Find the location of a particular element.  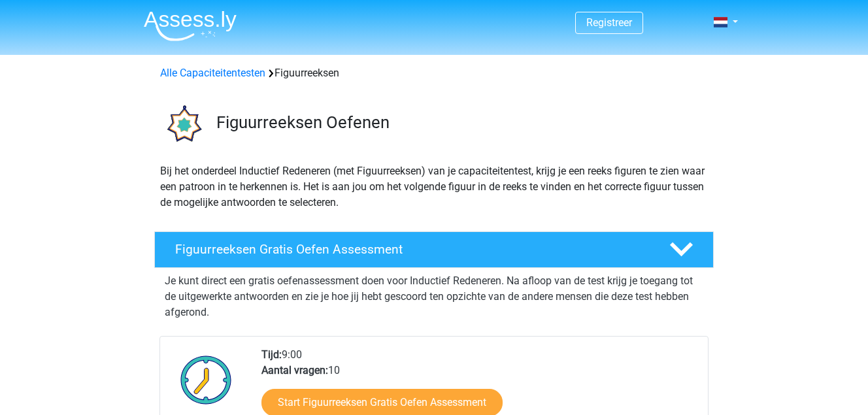

img: Assessly is located at coordinates (190, 26).